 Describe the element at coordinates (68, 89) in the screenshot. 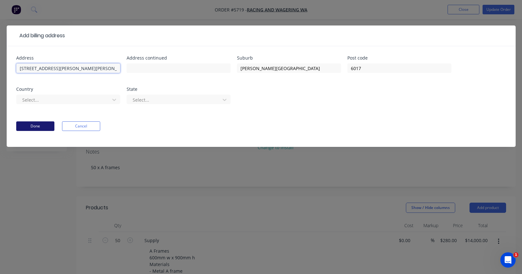

I see `div: Country` at that location.